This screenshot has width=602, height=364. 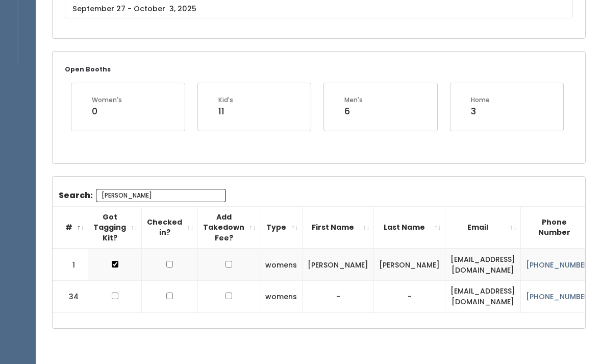 I want to click on th: Last Name: activate to sort column ascending, so click(x=410, y=227).